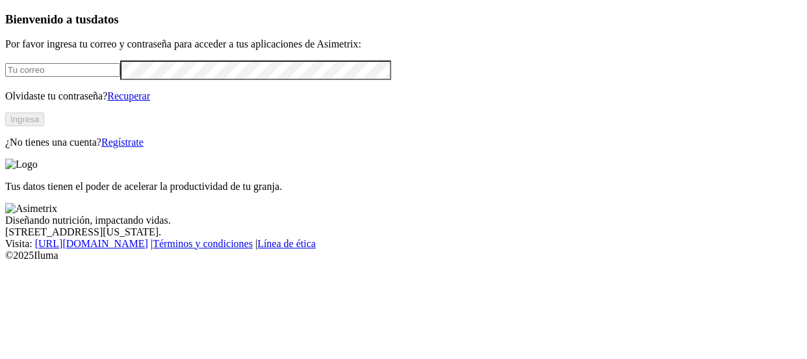 This screenshot has height=359, width=807. I want to click on div: Diseñando nutrición, impactando vidas., so click(403, 220).